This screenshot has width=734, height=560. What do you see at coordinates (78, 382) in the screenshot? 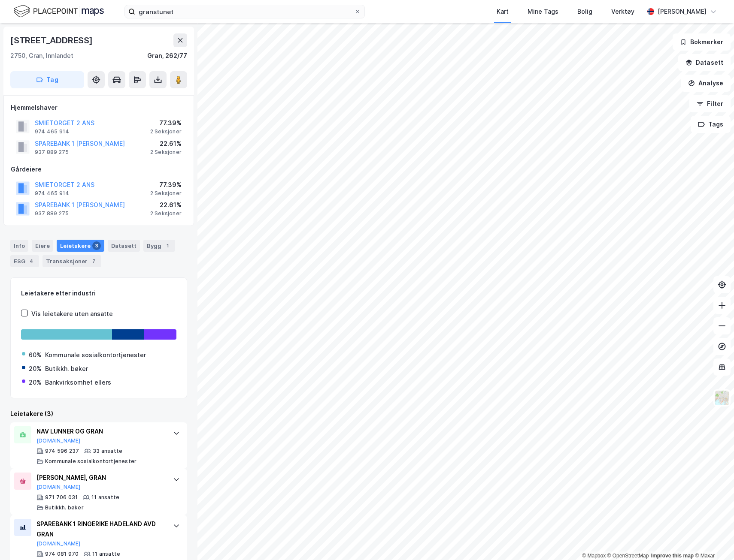
I see `div: Bankvirksomhet ellers` at bounding box center [78, 382].